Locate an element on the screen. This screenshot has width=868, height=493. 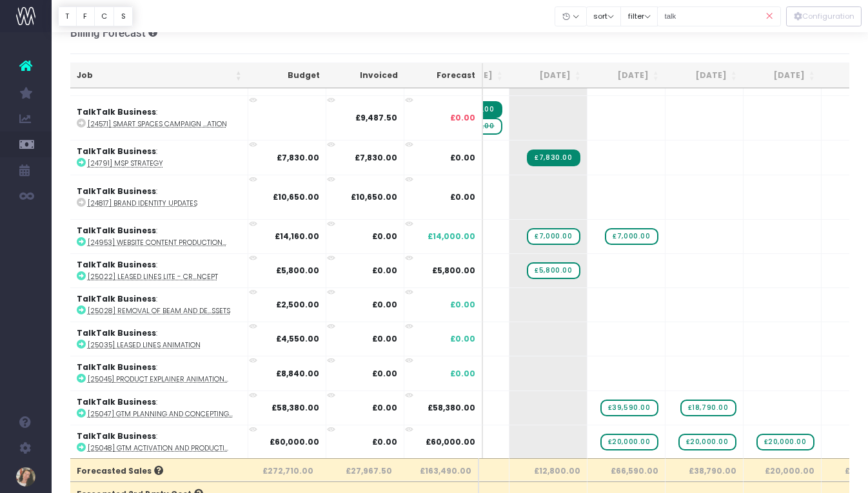
th: £20,000.00 is located at coordinates (782, 470).